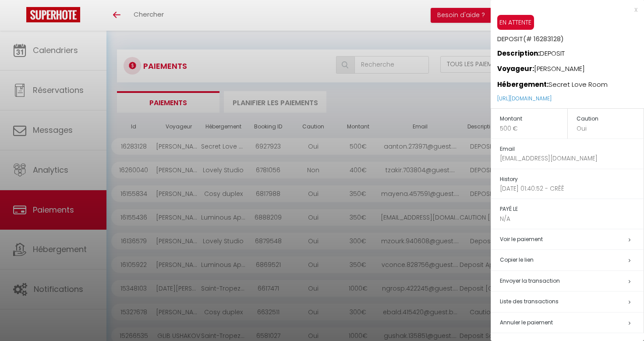 This screenshot has height=341, width=644. Describe the element at coordinates (534, 128) in the screenshot. I see `p: 500 €` at that location.